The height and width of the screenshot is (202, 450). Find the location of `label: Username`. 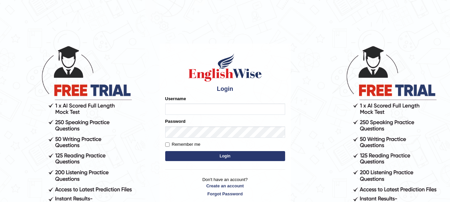

label: Username is located at coordinates (175, 99).